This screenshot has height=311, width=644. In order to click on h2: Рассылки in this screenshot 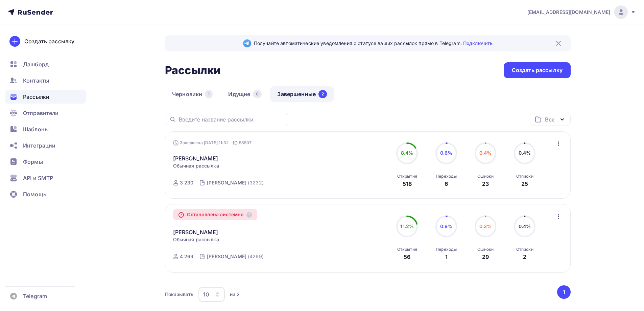, I will do `click(193, 71)`.